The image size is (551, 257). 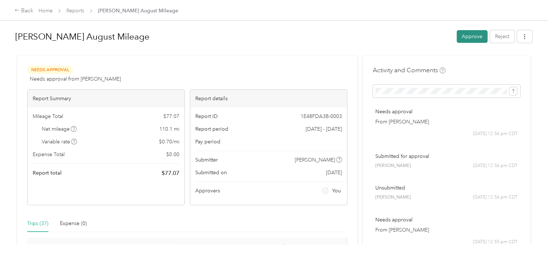 I want to click on div: Back, so click(x=24, y=11).